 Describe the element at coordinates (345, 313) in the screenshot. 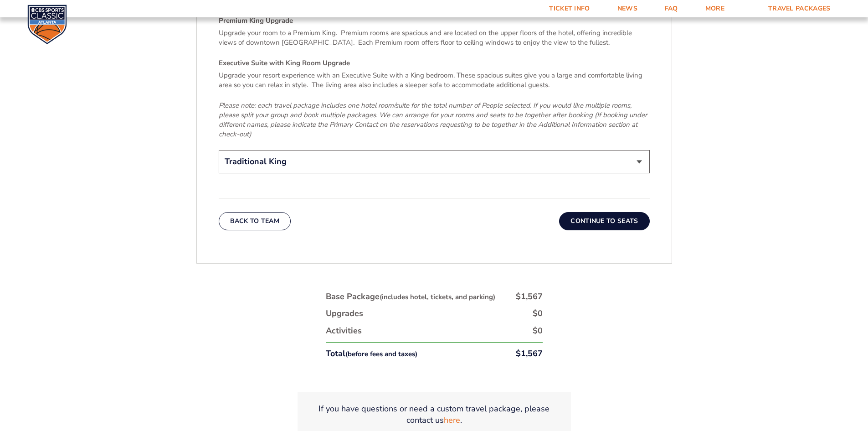

I see `div: Upgrades` at that location.